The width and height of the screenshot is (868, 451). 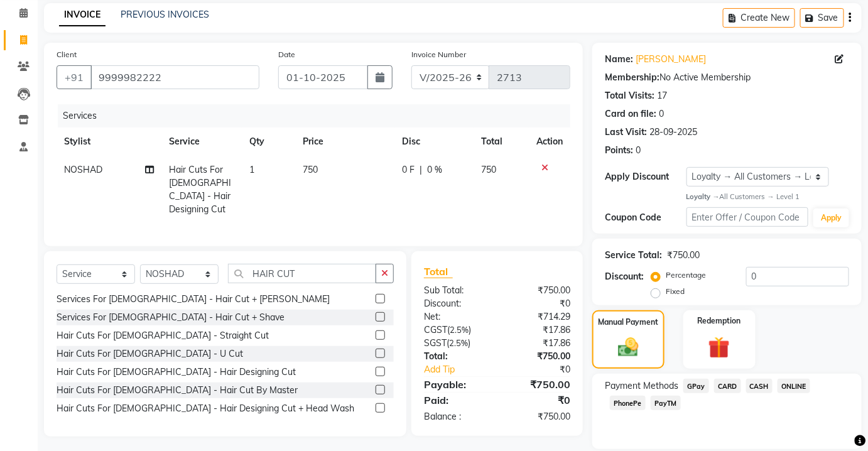 What do you see at coordinates (702, 197) in the screenshot?
I see `strong: Loyalty →` at bounding box center [702, 197].